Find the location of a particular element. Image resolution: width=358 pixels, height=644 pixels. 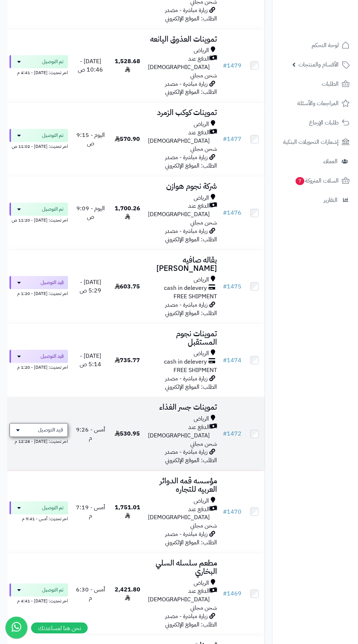

span: السلات المتروكة is located at coordinates (317, 181).